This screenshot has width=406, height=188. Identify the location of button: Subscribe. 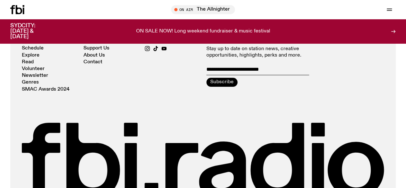
(222, 82).